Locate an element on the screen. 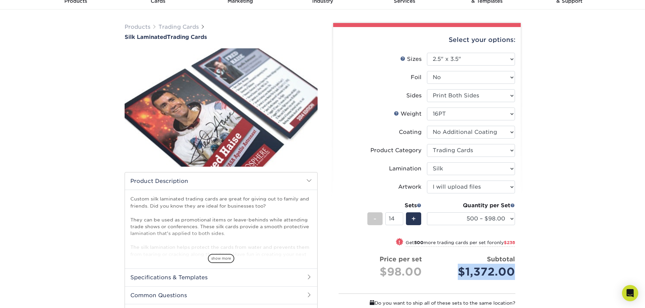  div: Product Category is located at coordinates (396, 151).